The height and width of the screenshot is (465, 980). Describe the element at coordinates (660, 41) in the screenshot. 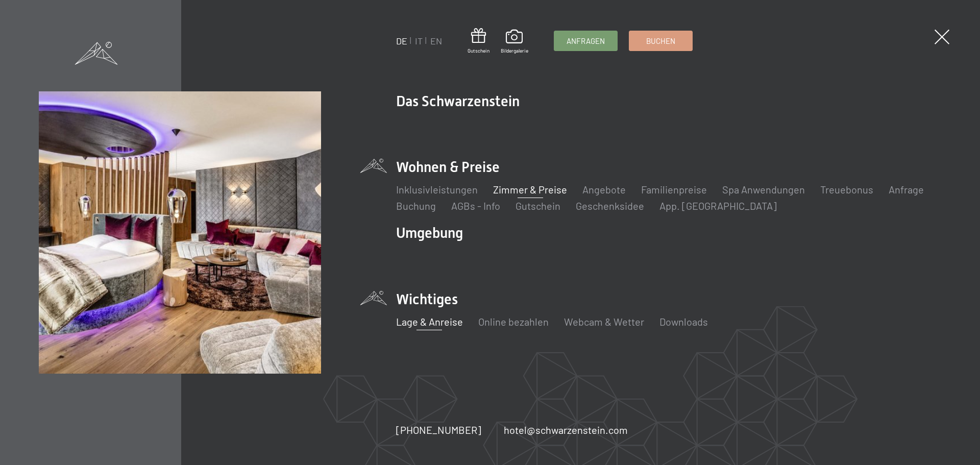

I see `span: Buchen` at that location.